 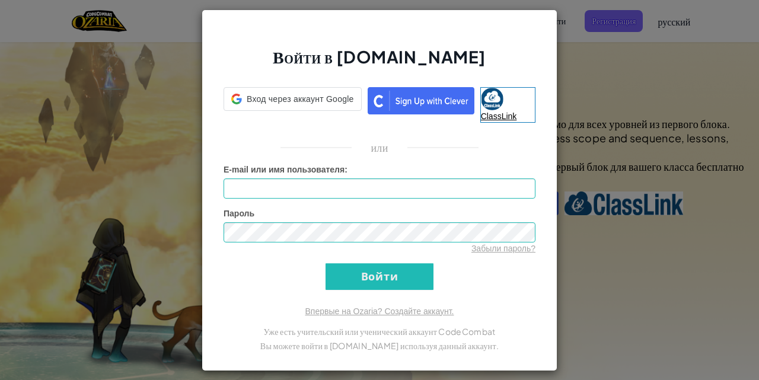 What do you see at coordinates (239, 214) in the screenshot?
I see `span: Пароль` at bounding box center [239, 214].